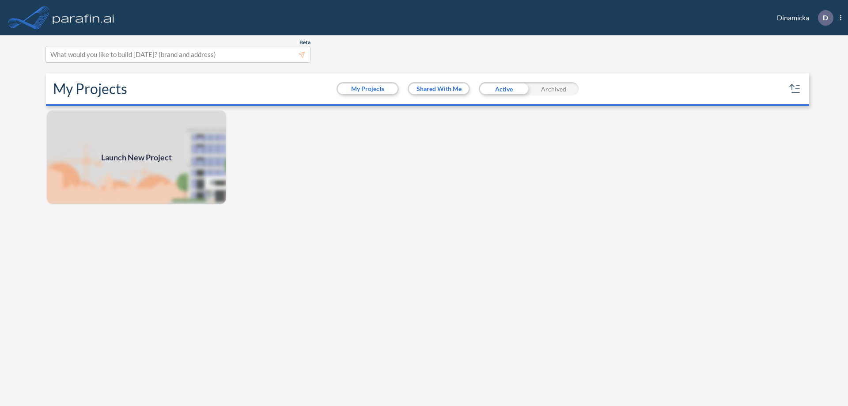  Describe the element at coordinates (803, 18) in the screenshot. I see `div: Dinamicka` at that location.